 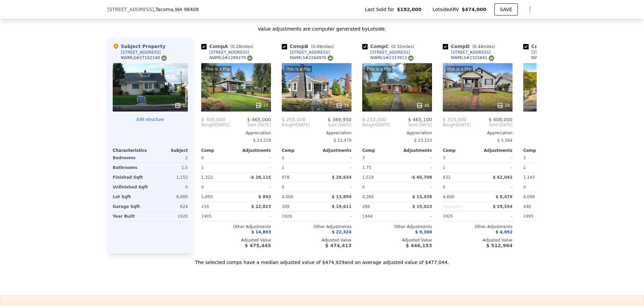 I want to click on span: $ 13,438, so click(x=422, y=197).